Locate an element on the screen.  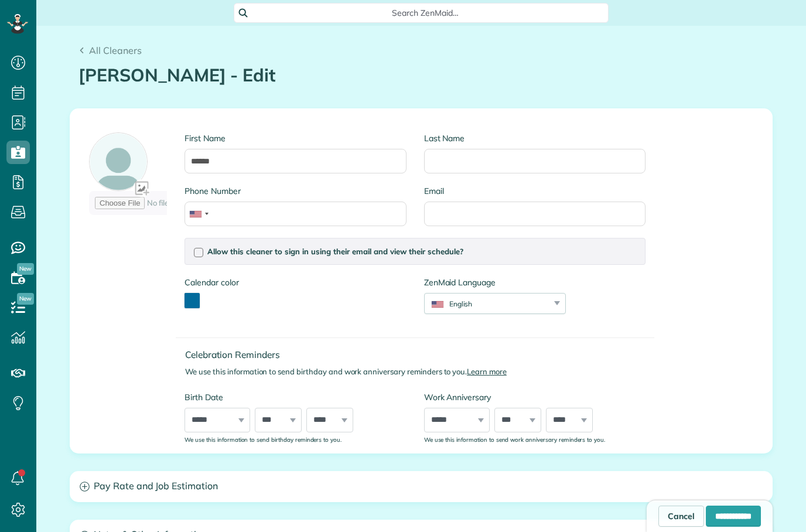
div: United States: +1 is located at coordinates (199, 214).